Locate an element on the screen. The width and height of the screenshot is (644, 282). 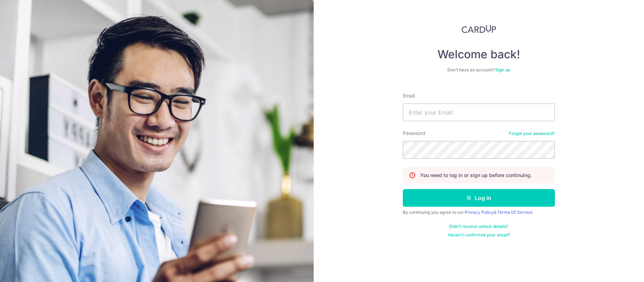
a: Forgot your password? is located at coordinates (532, 134).